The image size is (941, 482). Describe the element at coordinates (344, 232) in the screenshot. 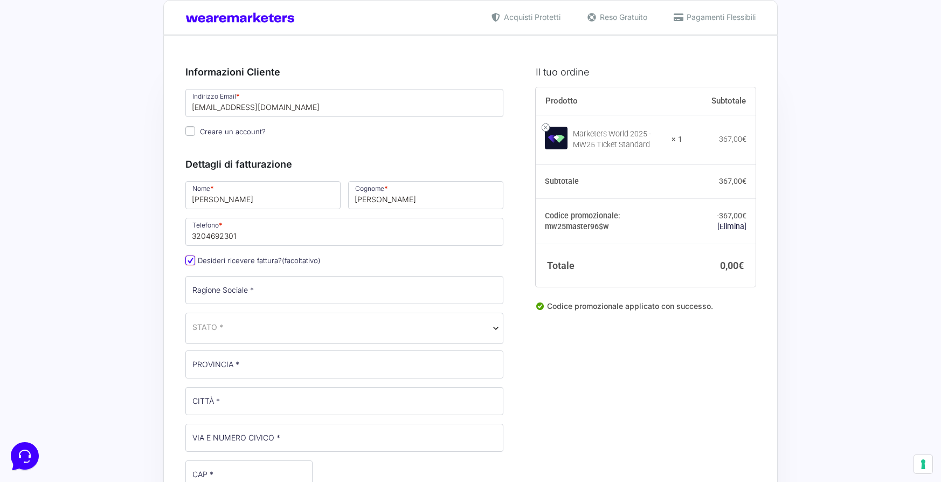

I see `input: Telefono *` at that location.